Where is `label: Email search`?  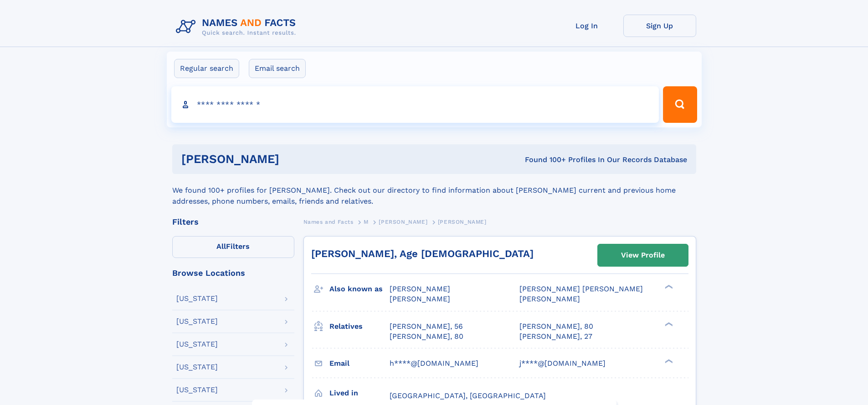 label: Email search is located at coordinates (277, 69).